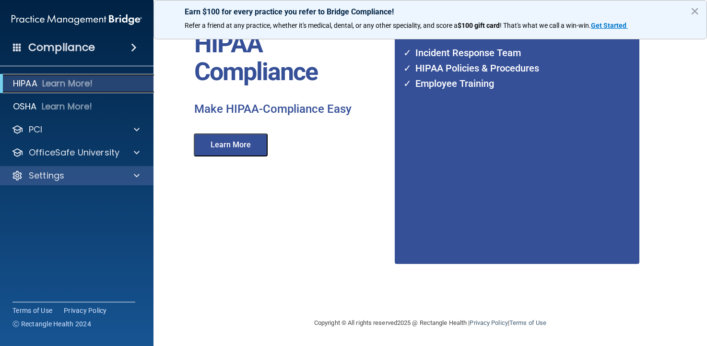 The width and height of the screenshot is (707, 346). What do you see at coordinates (74, 152) in the screenshot?
I see `p: OfficeSafe University` at bounding box center [74, 152].